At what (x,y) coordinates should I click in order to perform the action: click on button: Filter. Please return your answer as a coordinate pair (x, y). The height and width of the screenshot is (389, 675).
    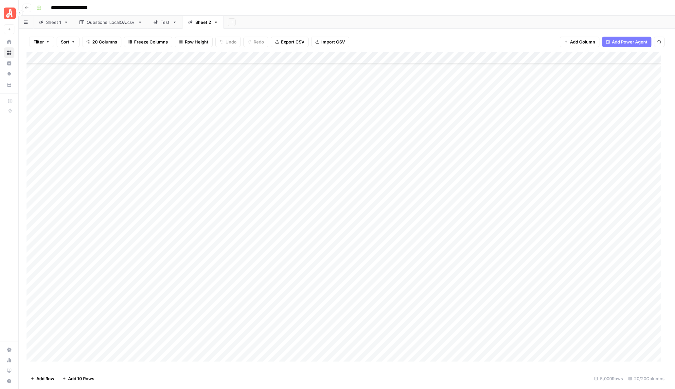
    Looking at the image, I should click on (42, 42).